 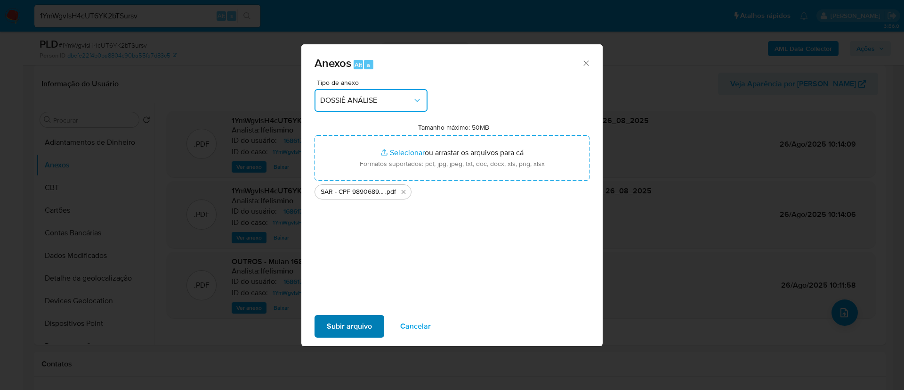 I want to click on ul: Arquivos selecionados, so click(x=452, y=190).